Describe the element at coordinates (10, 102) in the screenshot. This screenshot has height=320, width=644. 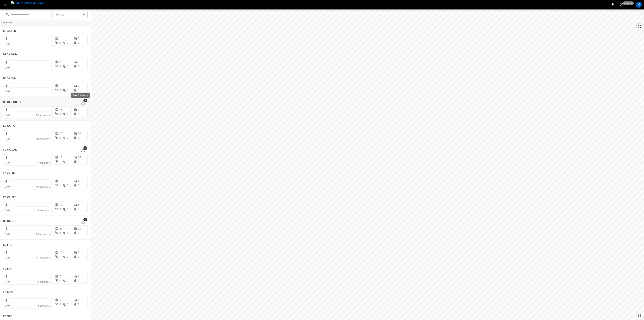
I see `h6: CC.CA.CON` at that location.